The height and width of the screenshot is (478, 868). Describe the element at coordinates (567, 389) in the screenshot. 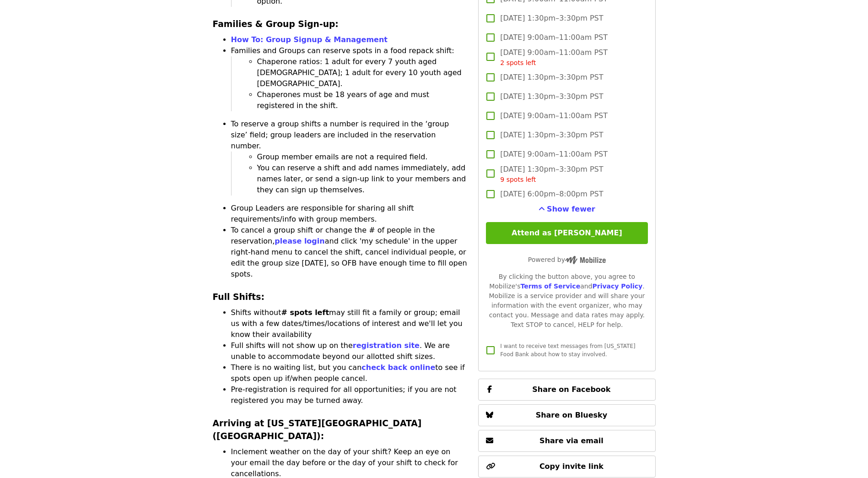

I see `button: Share on Facebook` at that location.